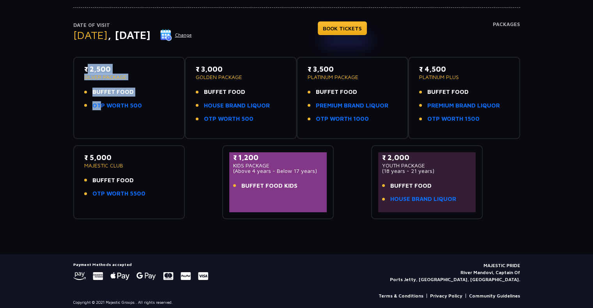 The image size is (593, 308). What do you see at coordinates (427, 166) in the screenshot?
I see `p: YOUTH PACKAGE` at bounding box center [427, 166].